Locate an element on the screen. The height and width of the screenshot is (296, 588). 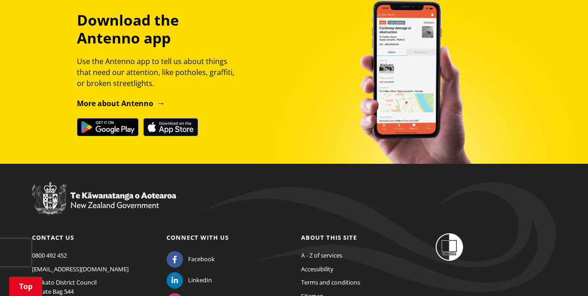
a: New Zealand Government is located at coordinates (104, 207).